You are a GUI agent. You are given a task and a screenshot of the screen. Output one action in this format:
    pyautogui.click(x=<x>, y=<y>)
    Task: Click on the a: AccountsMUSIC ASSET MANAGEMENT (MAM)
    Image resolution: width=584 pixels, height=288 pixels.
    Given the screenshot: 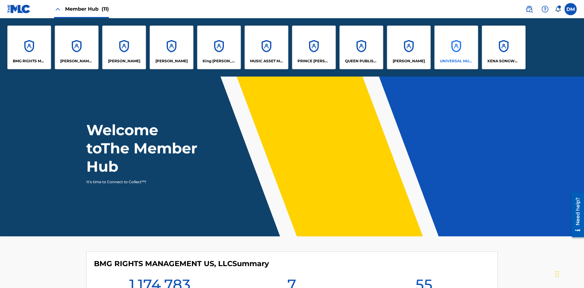 What is the action you would take?
    pyautogui.click(x=266, y=47)
    